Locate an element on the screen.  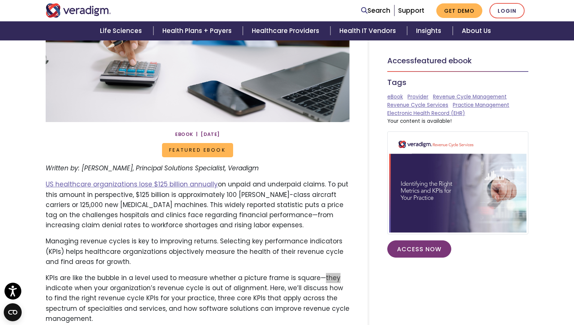
h5: Access is located at coordinates (457, 61).